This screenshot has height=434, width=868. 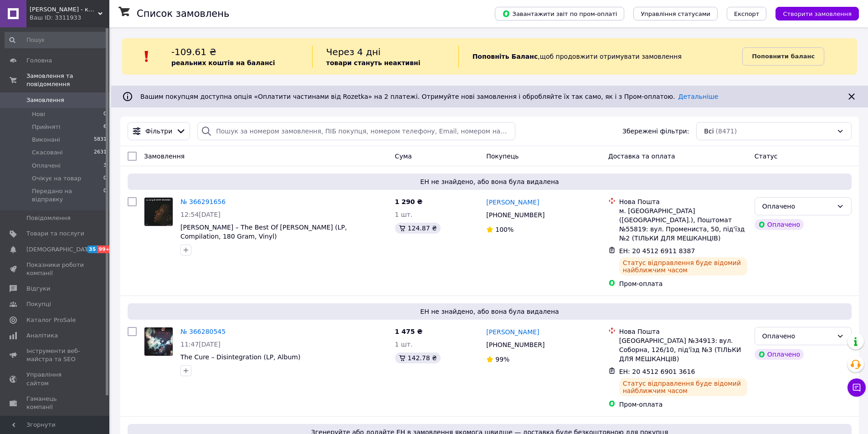 I want to click on div: 142.78 ₴, so click(x=418, y=358).